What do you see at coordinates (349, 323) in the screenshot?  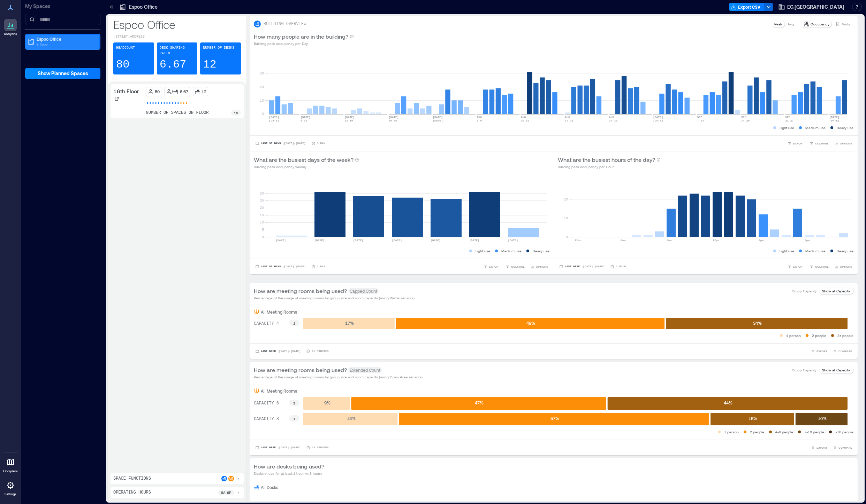 I see `text: 17 %` at bounding box center [349, 323].